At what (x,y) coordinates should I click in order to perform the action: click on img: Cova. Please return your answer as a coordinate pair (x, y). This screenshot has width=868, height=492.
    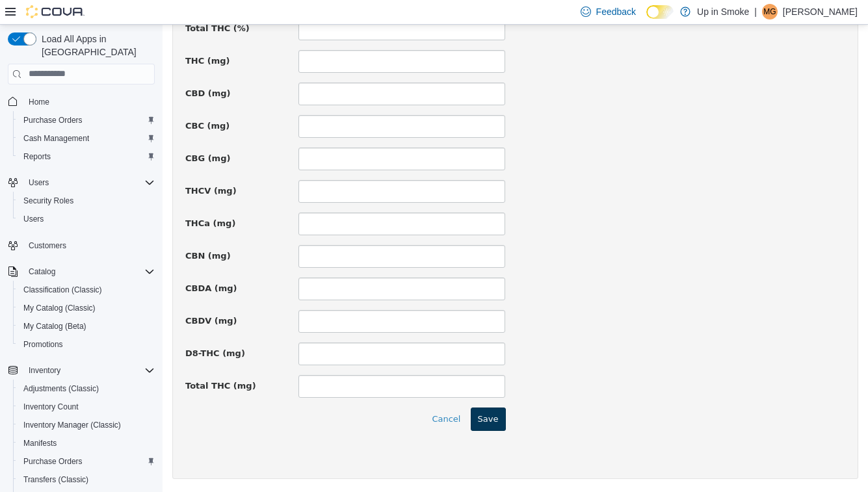
    Looking at the image, I should click on (55, 12).